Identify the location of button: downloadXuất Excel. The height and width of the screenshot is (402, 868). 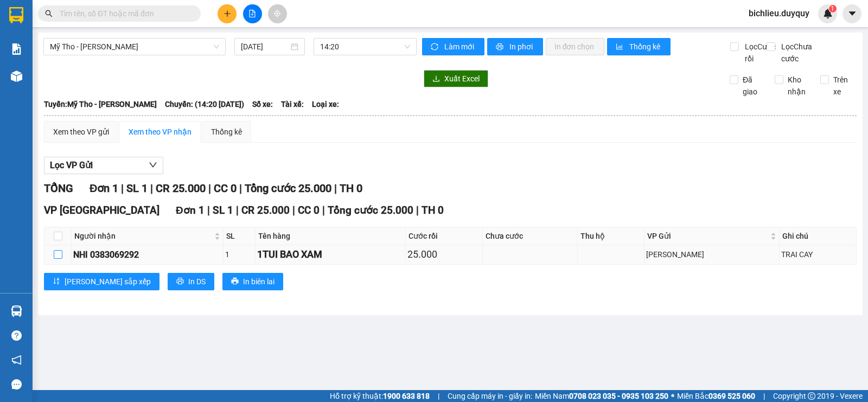
(456, 79).